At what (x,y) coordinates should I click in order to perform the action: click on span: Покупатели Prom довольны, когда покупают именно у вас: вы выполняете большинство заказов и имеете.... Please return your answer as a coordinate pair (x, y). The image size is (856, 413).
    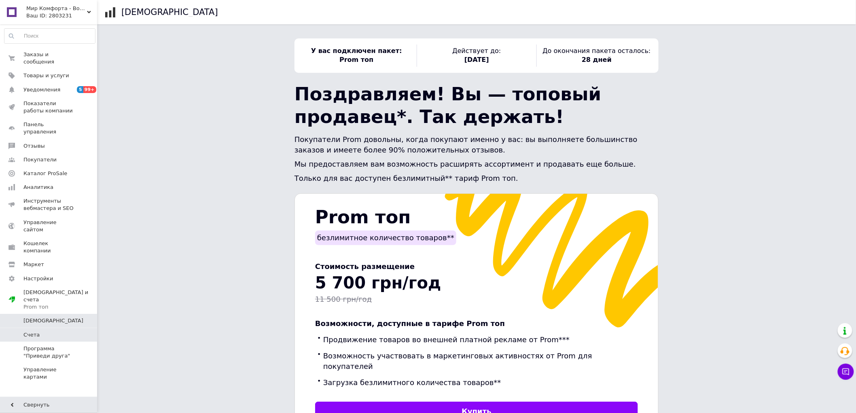
    Looking at the image, I should click on (466, 144).